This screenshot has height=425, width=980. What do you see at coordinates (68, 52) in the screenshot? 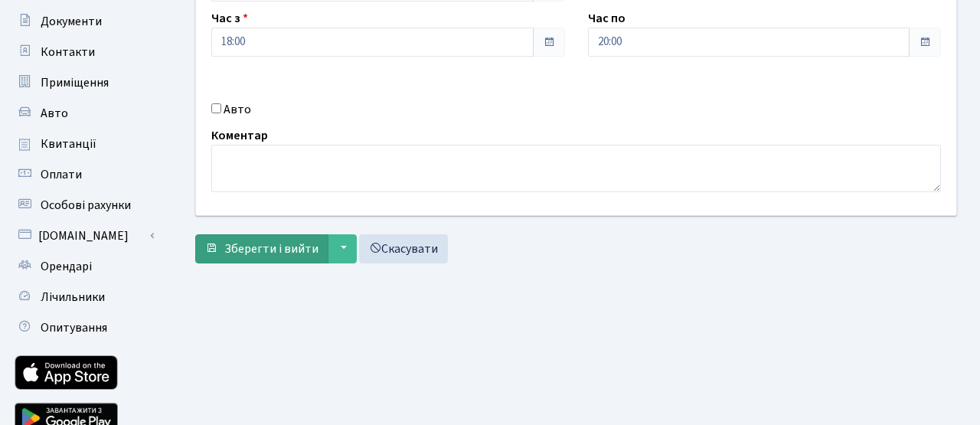
I see `span: Контакти` at bounding box center [68, 52].